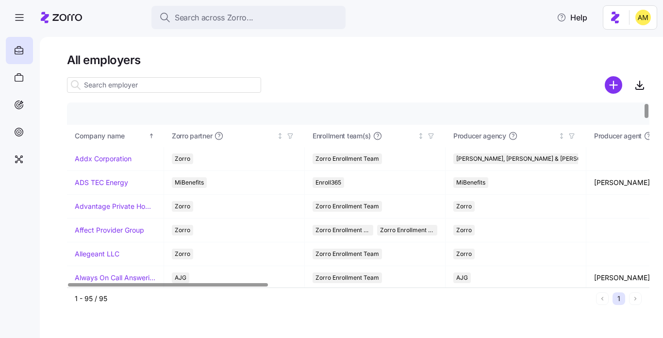  What do you see at coordinates (101, 182) in the screenshot?
I see `a: ADS TEC Energy` at bounding box center [101, 182].